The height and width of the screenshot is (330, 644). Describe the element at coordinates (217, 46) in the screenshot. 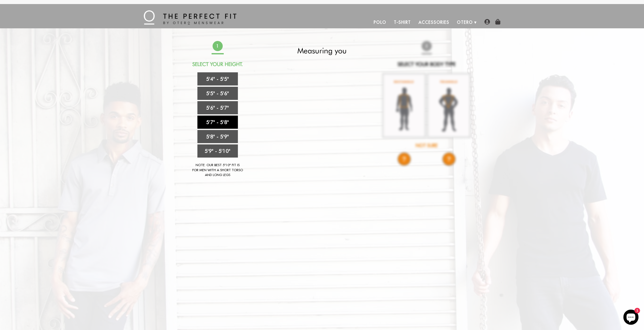

I see `span: 1` at that location.